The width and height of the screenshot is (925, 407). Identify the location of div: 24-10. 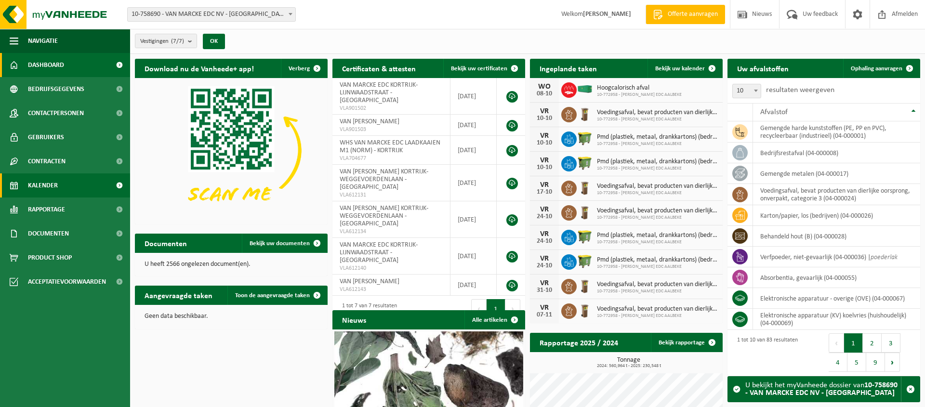
(545, 217).